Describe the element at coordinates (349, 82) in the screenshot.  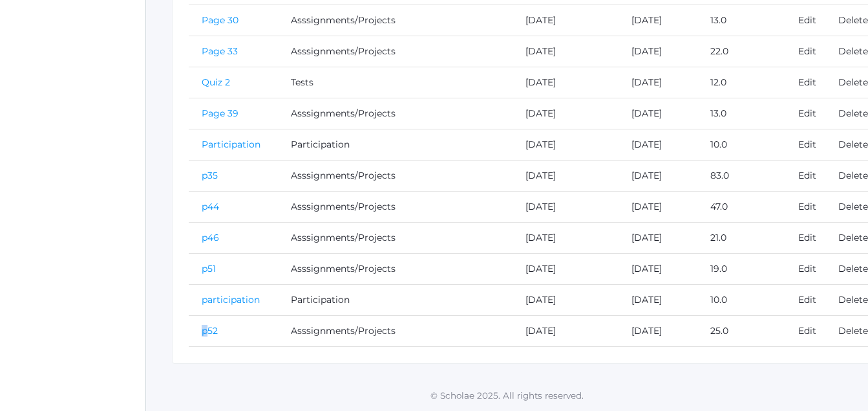
I see `td: Tests` at that location.